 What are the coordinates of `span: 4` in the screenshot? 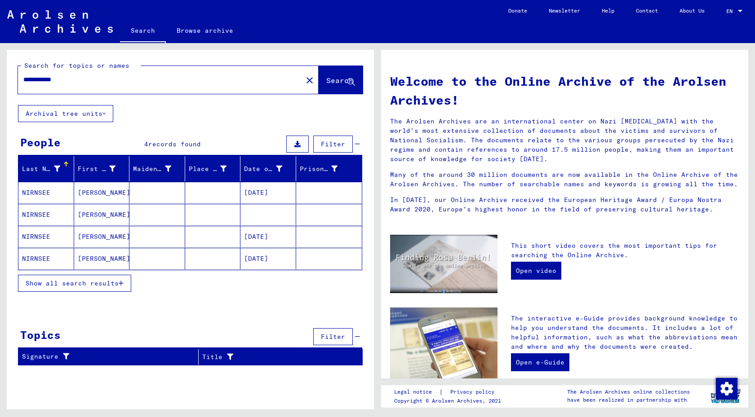 It's located at (146, 144).